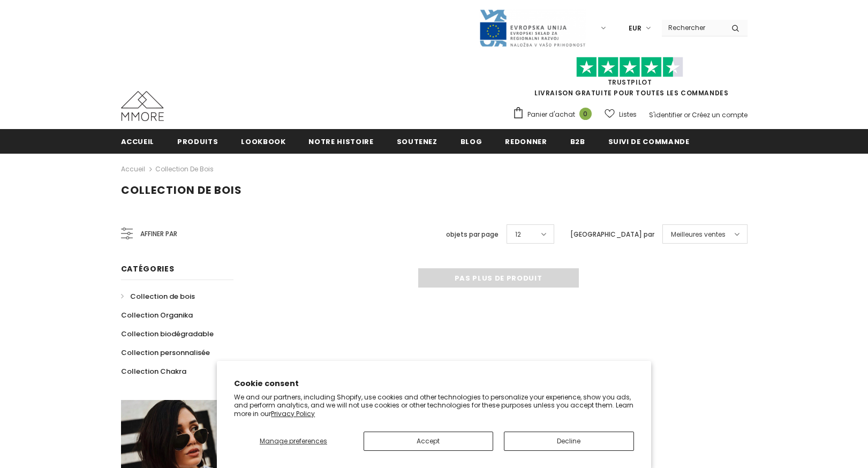 Image resolution: width=868 pixels, height=468 pixels. I want to click on input: Search Site, so click(692, 27).